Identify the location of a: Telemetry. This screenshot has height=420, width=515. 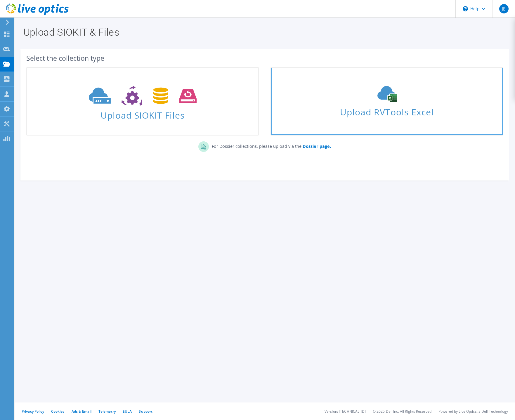
(107, 411).